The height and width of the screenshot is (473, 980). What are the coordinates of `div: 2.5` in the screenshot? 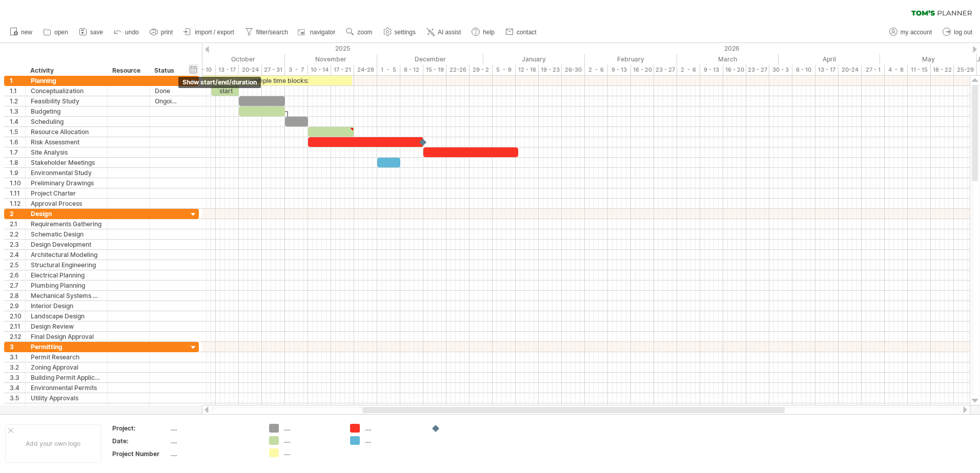 It's located at (17, 265).